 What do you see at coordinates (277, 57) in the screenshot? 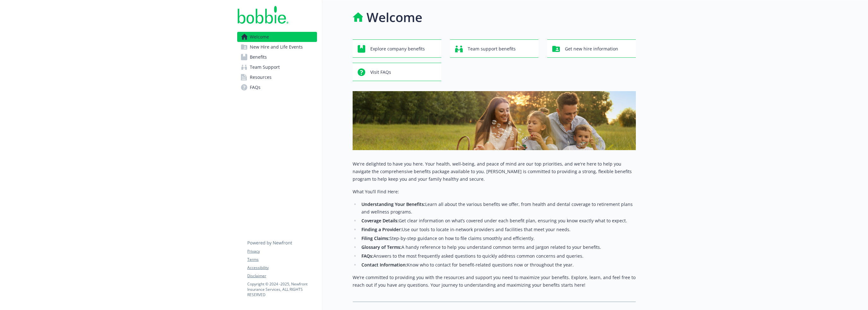
I see `a: Benefits` at bounding box center [277, 57].